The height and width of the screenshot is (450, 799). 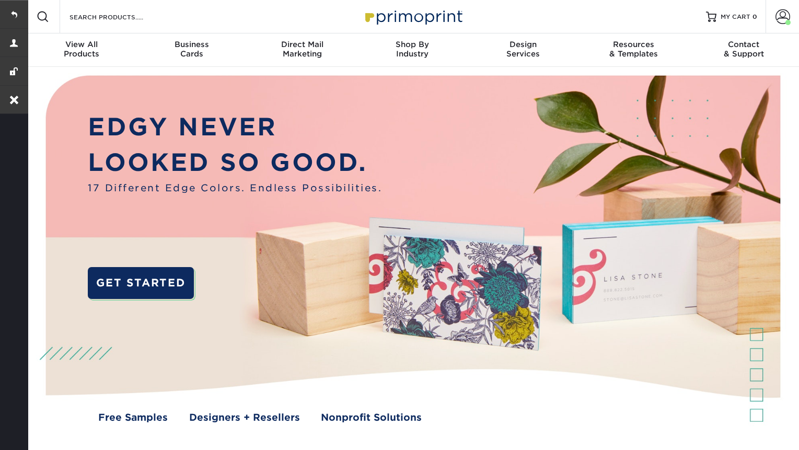 I want to click on a: View AllProducts, so click(x=81, y=50).